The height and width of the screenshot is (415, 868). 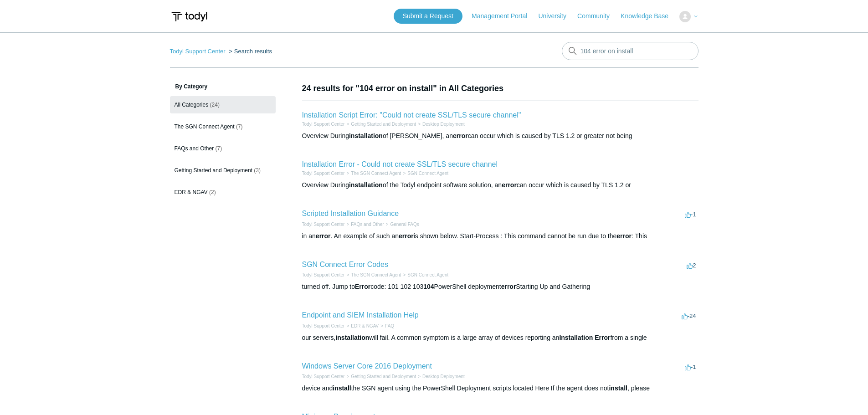 What do you see at coordinates (192, 105) in the screenshot?
I see `span: All Categories` at bounding box center [192, 105].